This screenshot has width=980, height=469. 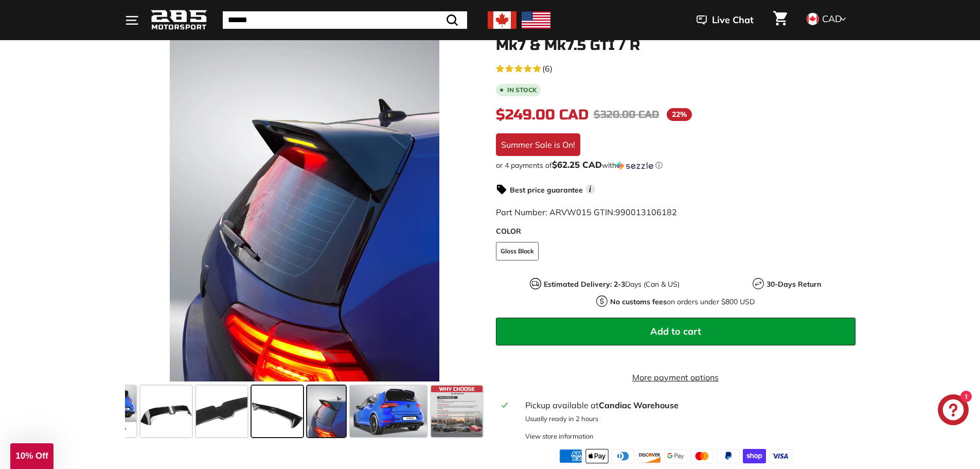 What do you see at coordinates (571, 456) in the screenshot?
I see `img: american_express` at bounding box center [571, 456].